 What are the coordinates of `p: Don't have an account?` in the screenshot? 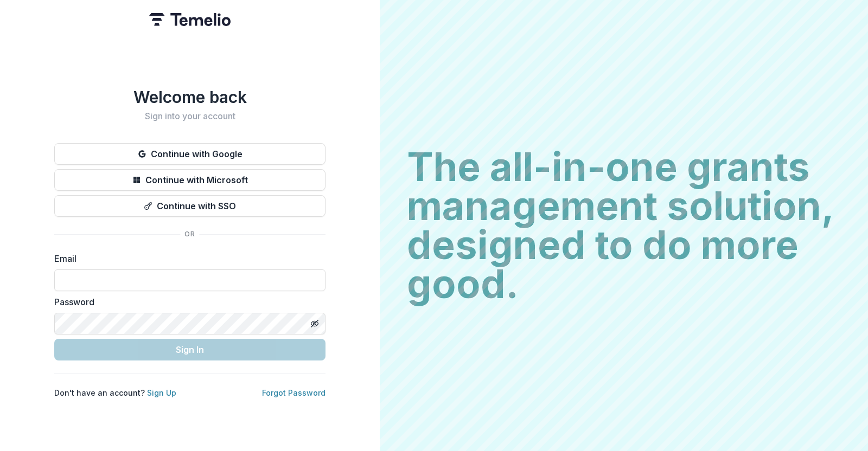 It's located at (115, 392).